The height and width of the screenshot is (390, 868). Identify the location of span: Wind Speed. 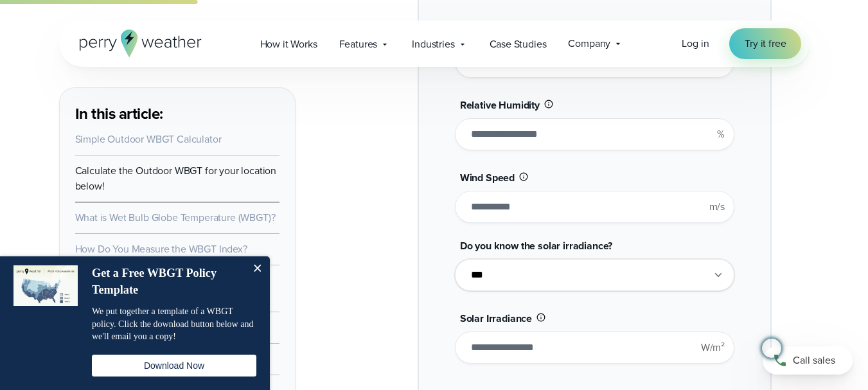
(487, 178).